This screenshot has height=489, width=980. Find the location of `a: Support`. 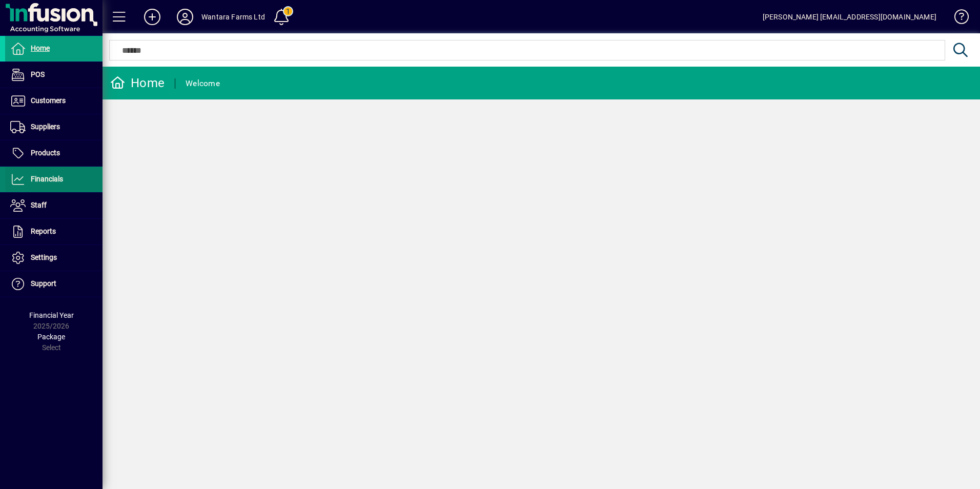

a: Support is located at coordinates (54, 284).